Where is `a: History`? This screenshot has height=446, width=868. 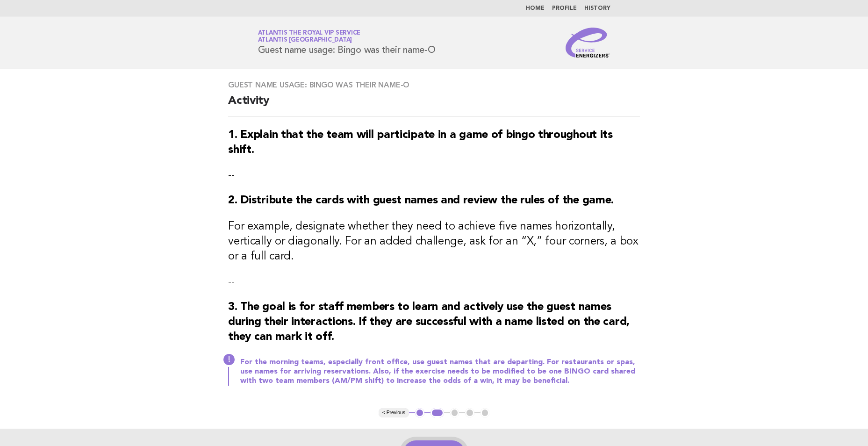 a: History is located at coordinates (597, 8).